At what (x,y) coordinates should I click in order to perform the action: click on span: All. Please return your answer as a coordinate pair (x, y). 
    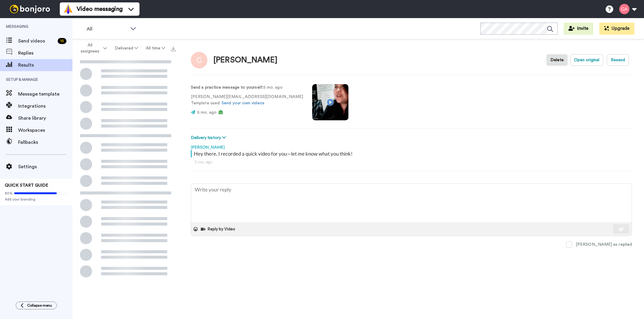
    Looking at the image, I should click on (107, 29).